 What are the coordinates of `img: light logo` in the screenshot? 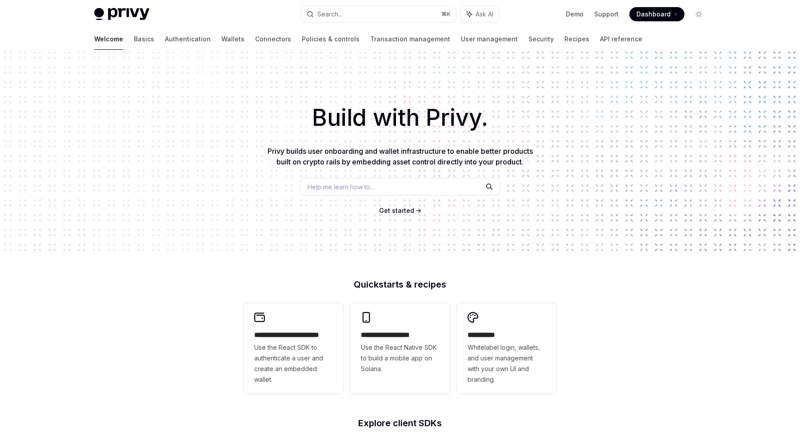 It's located at (122, 14).